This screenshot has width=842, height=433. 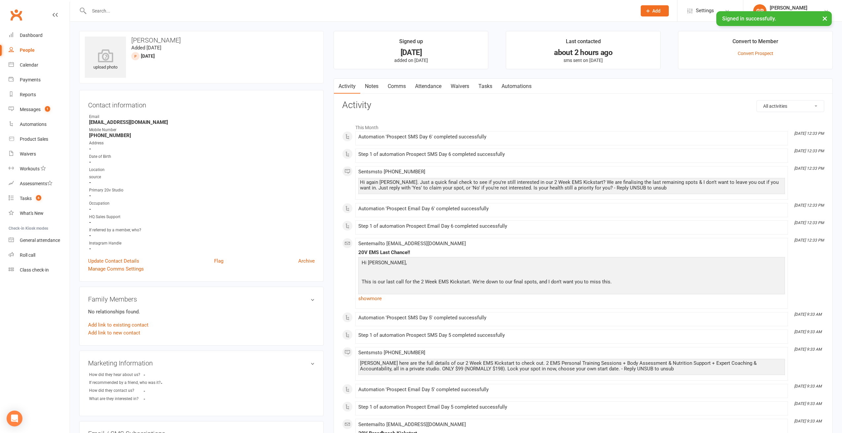 I want to click on a: Add link to existing contact, so click(x=118, y=325).